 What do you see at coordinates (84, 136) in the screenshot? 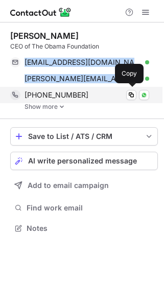
I see `div: Save to List / ATS / CRM` at bounding box center [84, 136].